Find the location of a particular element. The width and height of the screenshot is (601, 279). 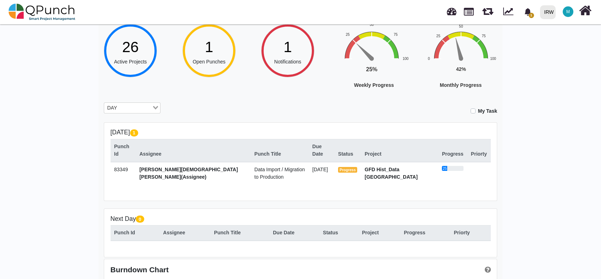

span: Muhammad.shoaib is located at coordinates (568, 12).